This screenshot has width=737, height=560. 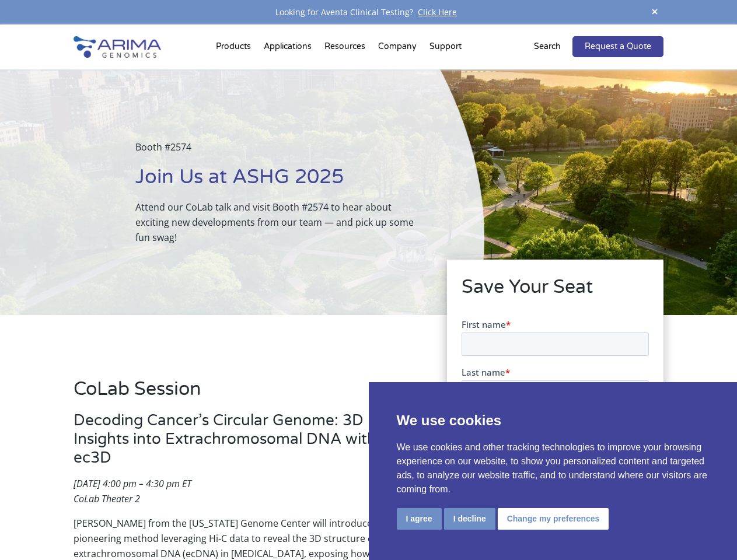 I want to click on h3: Decoding Cancer’s Circular Genome: 3D Insights into Extrachromosomal DNA with ec3D, so click(x=244, y=443).